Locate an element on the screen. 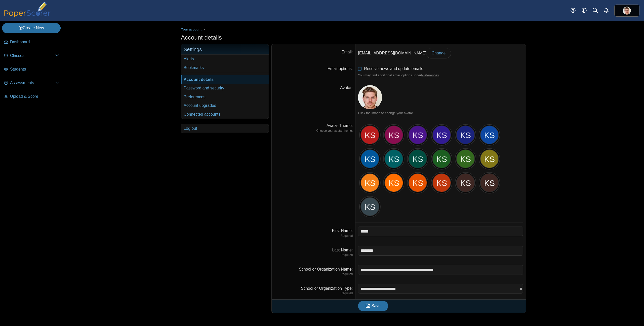  span: Upload & Score is located at coordinates (35, 97).